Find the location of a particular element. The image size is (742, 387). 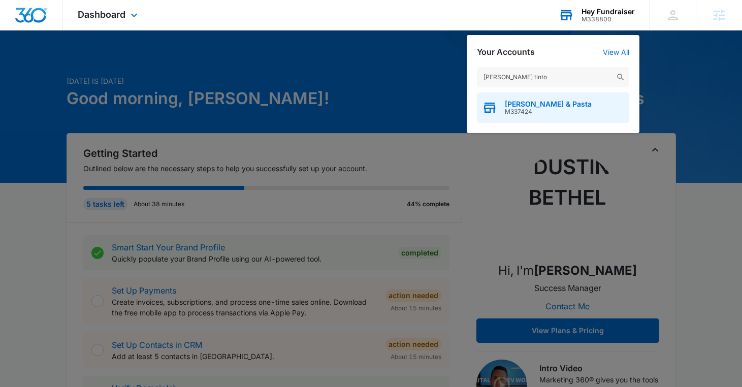

span: M337424 is located at coordinates (548, 112).